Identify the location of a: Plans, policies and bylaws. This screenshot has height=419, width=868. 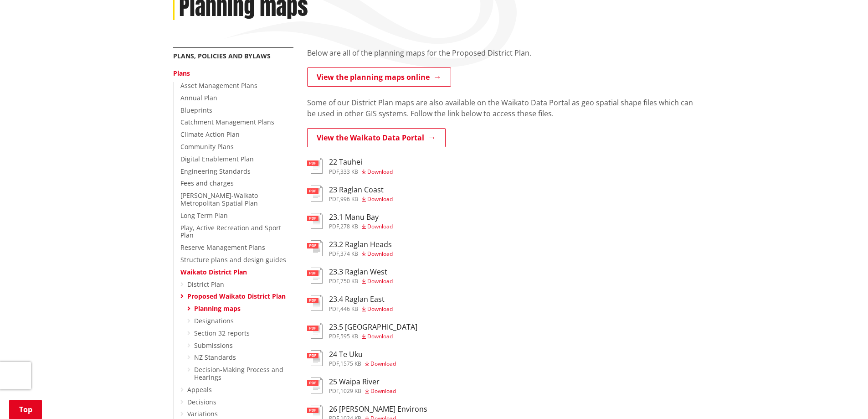
(222, 56).